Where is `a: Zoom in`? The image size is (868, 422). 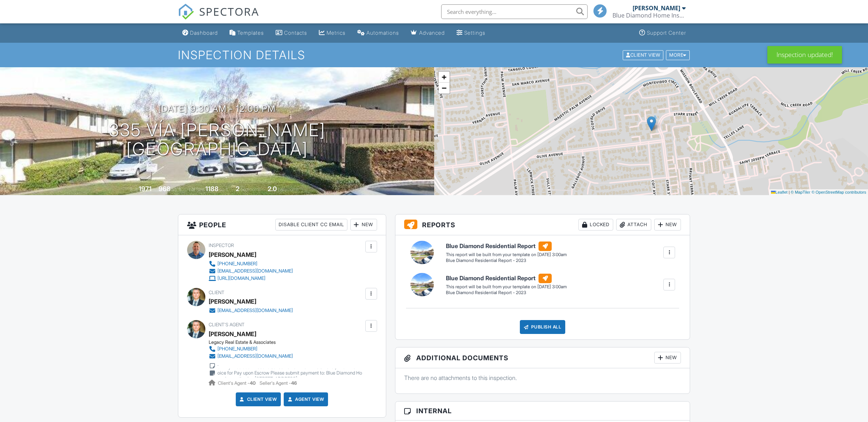 a: Zoom in is located at coordinates (444, 77).